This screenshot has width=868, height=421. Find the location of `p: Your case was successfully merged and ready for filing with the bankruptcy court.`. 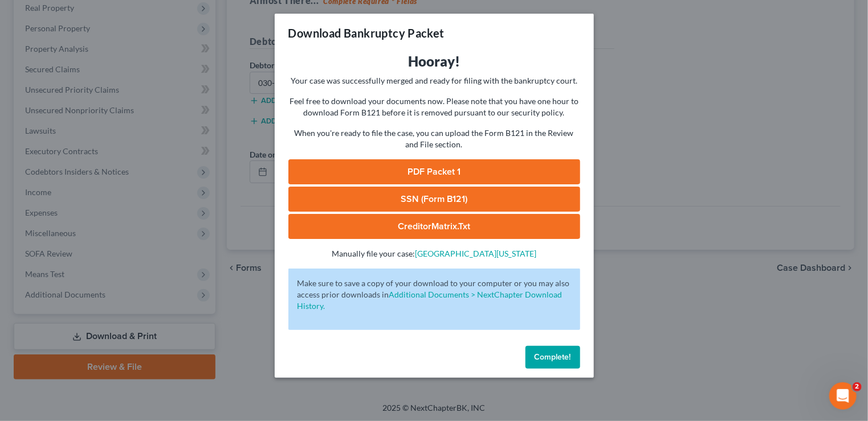

p: Your case was successfully merged and ready for filing with the bankruptcy court. is located at coordinates (434, 81).